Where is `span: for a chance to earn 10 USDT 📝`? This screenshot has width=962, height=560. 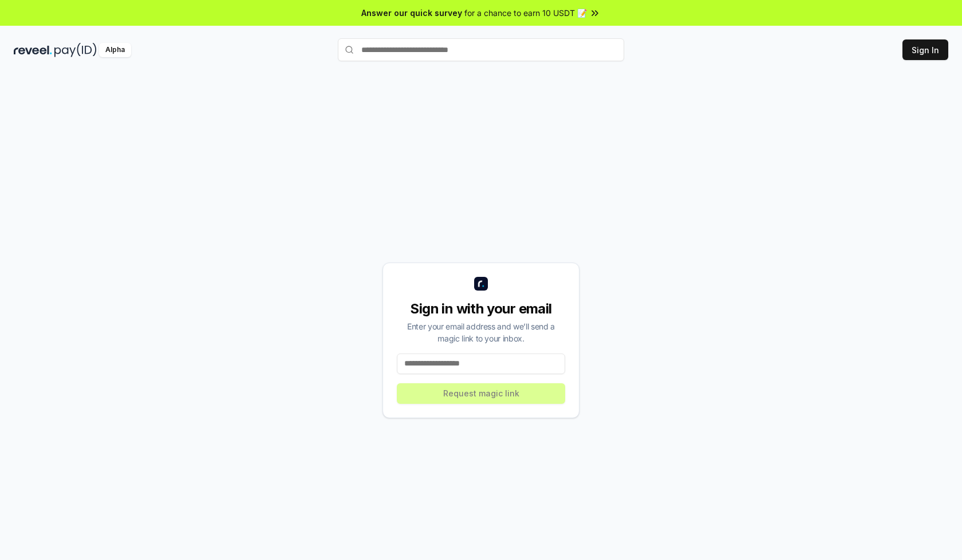 span: for a chance to earn 10 USDT 📝 is located at coordinates (526, 12).